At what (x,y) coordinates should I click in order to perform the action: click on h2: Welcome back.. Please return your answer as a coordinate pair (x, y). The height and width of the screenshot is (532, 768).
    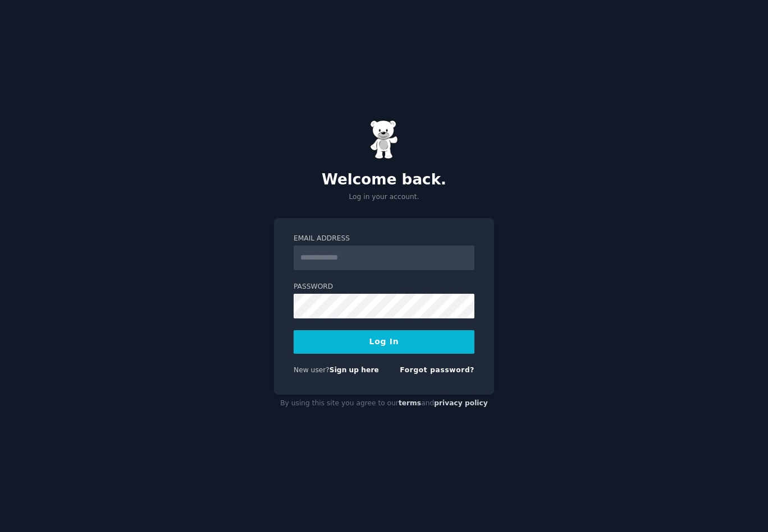
    Looking at the image, I should click on (384, 180).